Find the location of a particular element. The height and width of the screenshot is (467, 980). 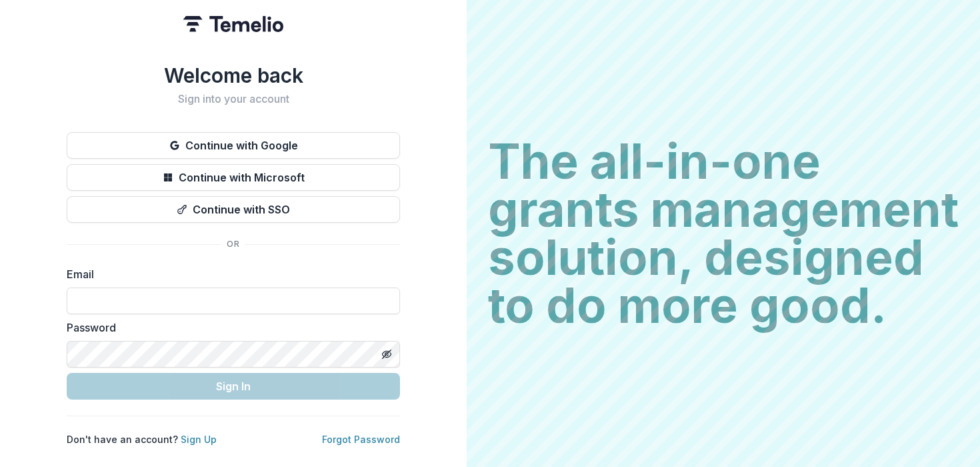

h2: Sign into your account is located at coordinates (234, 99).